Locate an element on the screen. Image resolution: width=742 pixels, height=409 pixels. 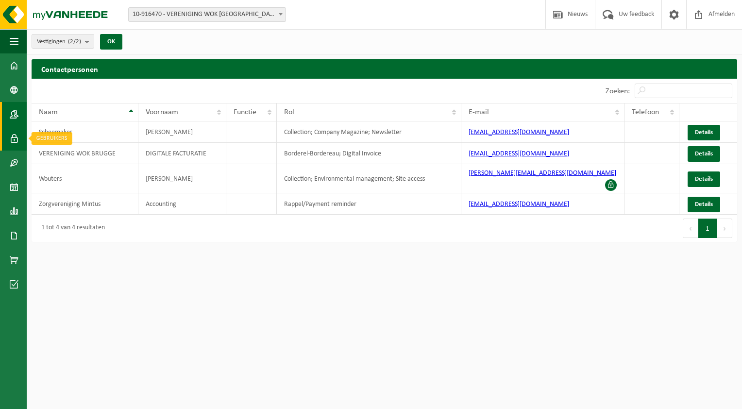
h2: Contactpersonen is located at coordinates (384, 68).